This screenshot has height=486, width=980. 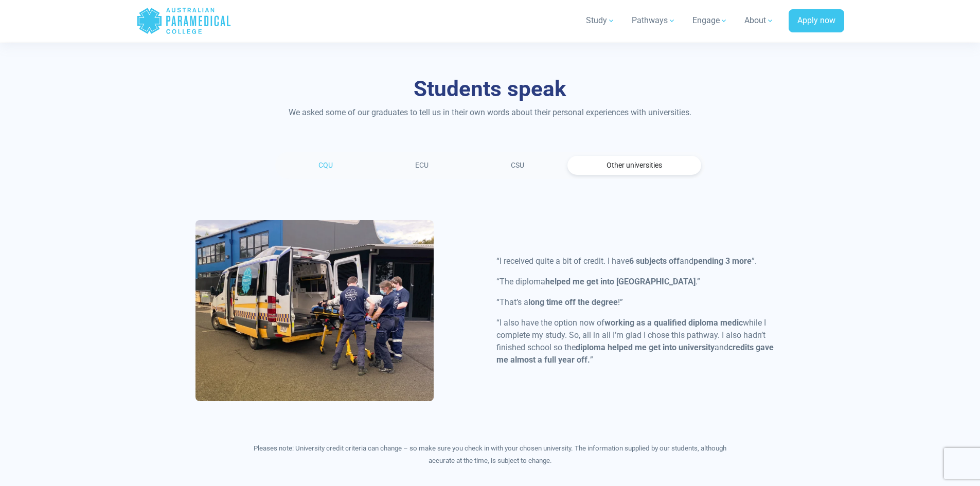 I want to click on strong: long time off the degree, so click(x=573, y=302).